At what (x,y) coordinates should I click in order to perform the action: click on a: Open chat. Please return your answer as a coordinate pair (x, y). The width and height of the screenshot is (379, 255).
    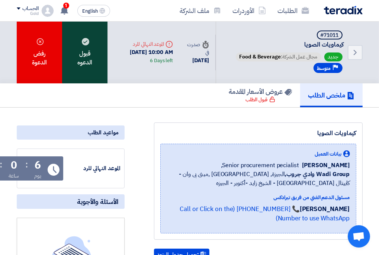
    Looking at the image, I should click on (359, 236).